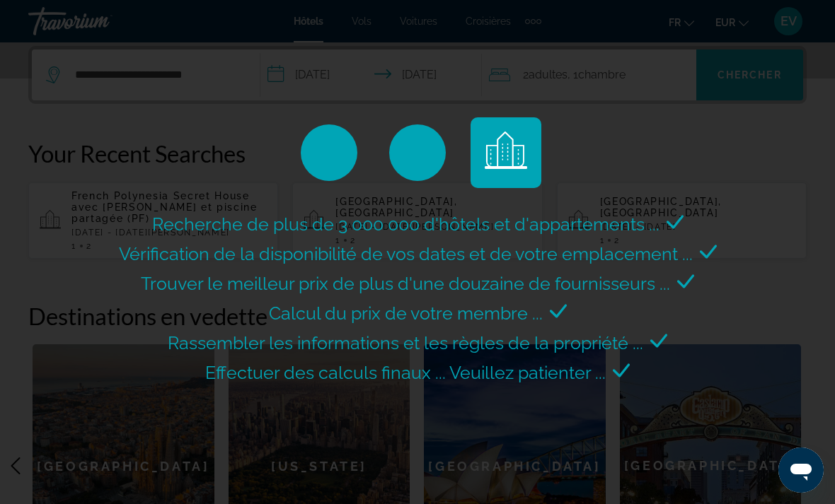  Describe the element at coordinates (405, 284) in the screenshot. I see `span: Trouver le meilleur prix de plus d'une douzaine de fournisseurs ...` at that location.